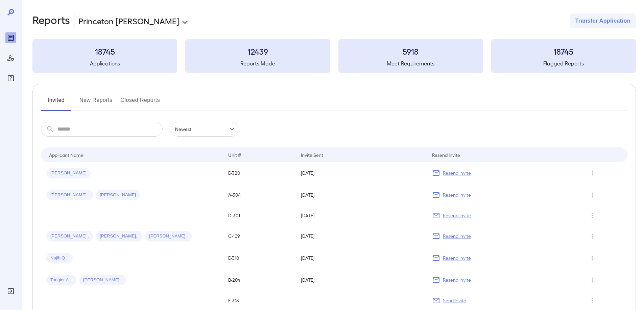  What do you see at coordinates (259, 258) in the screenshot?
I see `td: E-310` at bounding box center [259, 258].